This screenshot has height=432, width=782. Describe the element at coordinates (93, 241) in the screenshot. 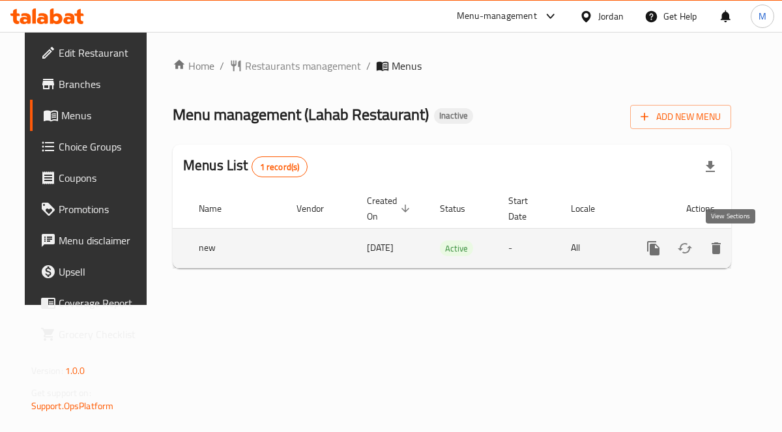

I see `a: Menu disclaimer` at that location.